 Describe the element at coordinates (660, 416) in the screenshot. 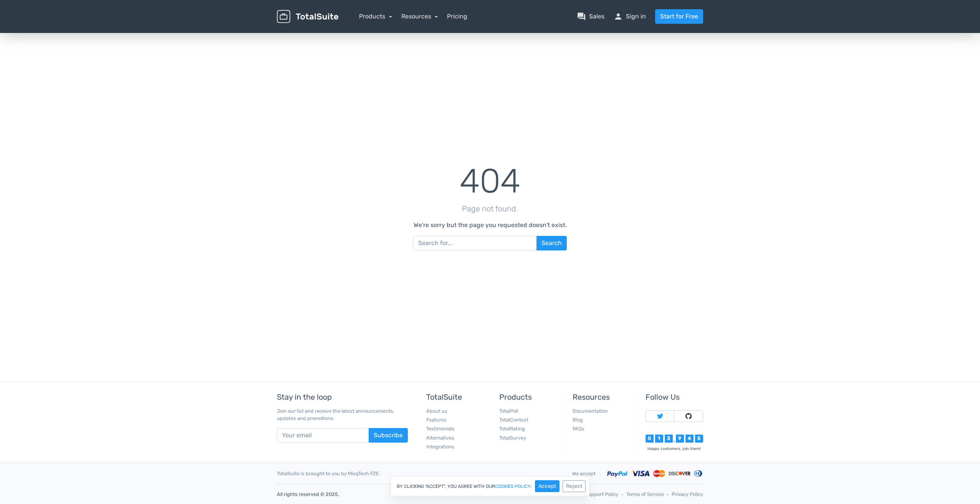

I see `img: Follow TotalSuite on Twitter` at that location.